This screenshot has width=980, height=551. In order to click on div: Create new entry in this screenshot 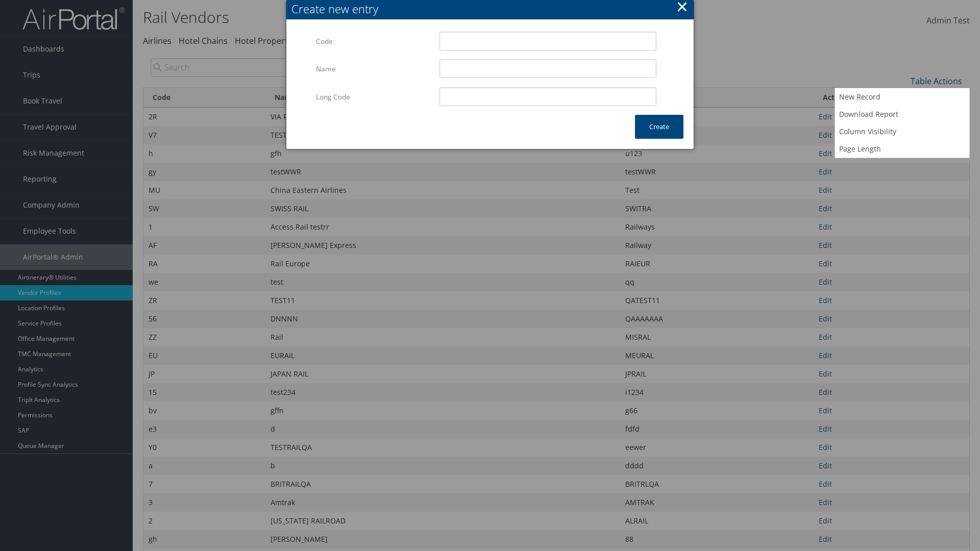, I will do `click(493, 9)`.